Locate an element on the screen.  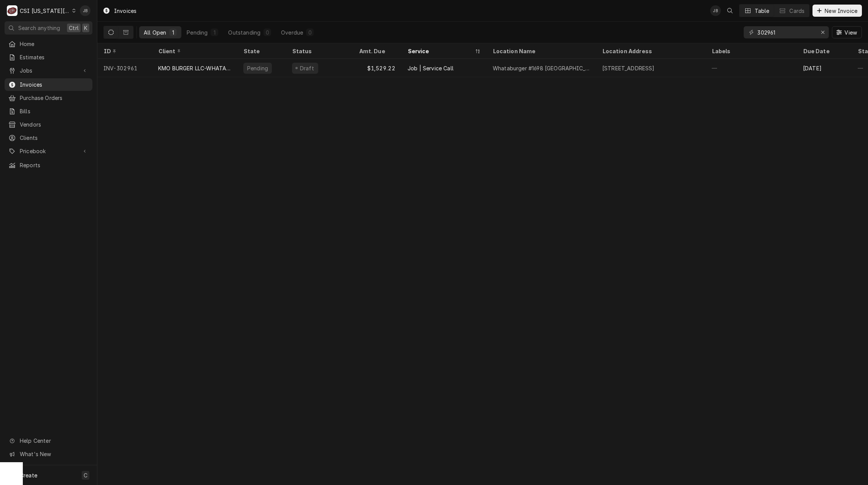
a: Go to Jobs is located at coordinates (49, 71).